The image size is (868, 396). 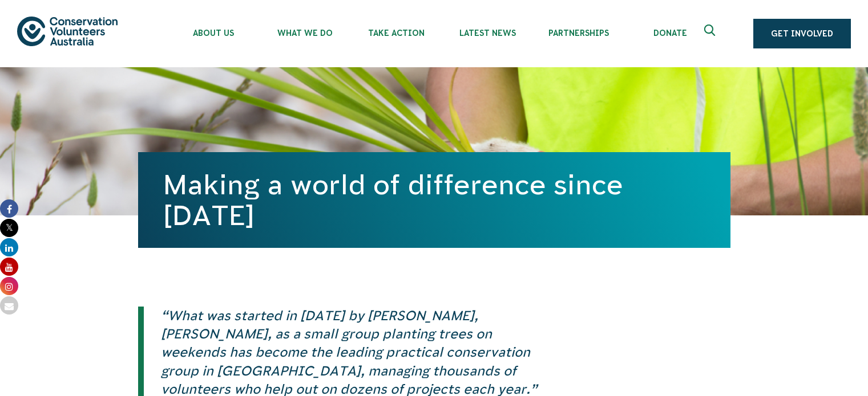 I want to click on span: About Us, so click(x=213, y=34).